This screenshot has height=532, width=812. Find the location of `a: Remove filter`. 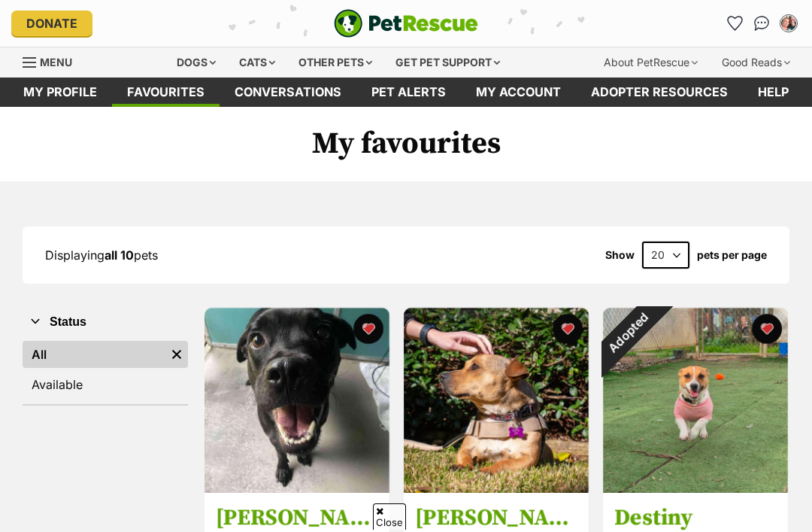

a: Remove filter is located at coordinates (177, 354).